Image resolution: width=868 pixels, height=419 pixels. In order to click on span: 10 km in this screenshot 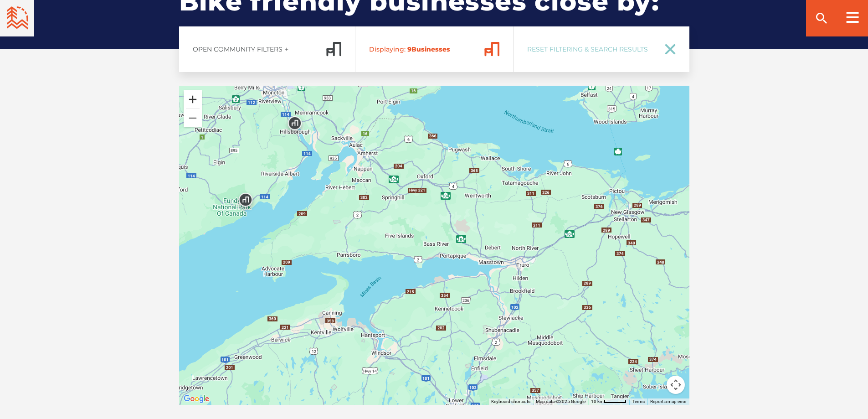, I will do `click(597, 402)`.